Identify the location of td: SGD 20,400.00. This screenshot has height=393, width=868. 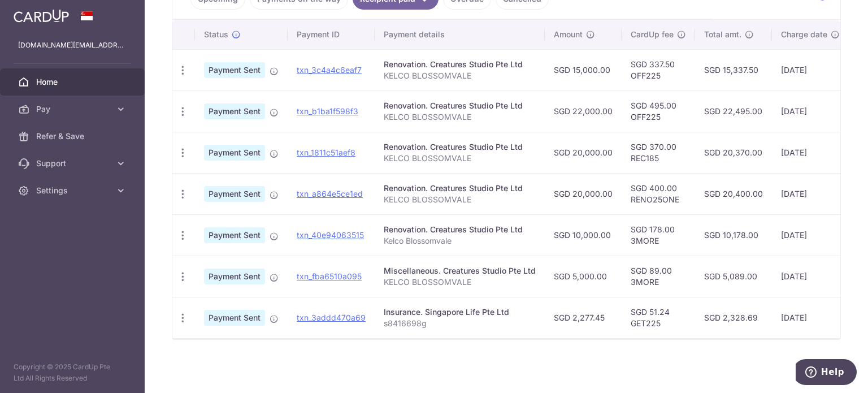
(734, 193).